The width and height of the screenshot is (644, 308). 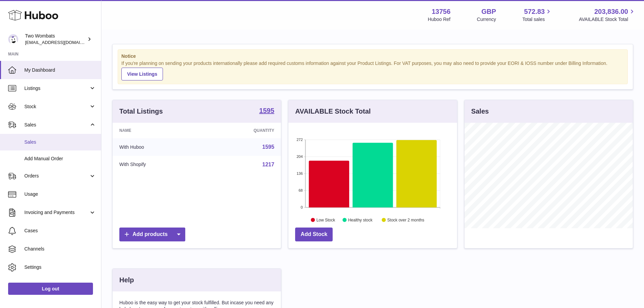 I want to click on text: 68, so click(x=301, y=190).